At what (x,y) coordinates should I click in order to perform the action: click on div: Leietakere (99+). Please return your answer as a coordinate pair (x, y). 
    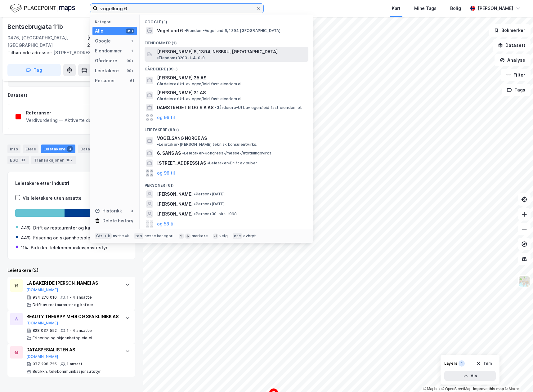
    Looking at the image, I should click on (226, 128).